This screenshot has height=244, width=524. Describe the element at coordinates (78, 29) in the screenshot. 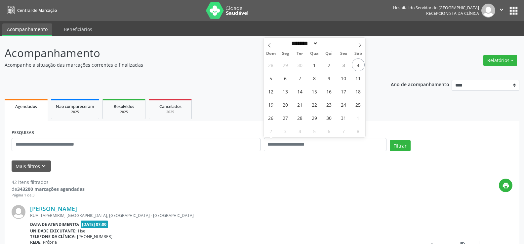

I see `a: Beneficiários` at that location.